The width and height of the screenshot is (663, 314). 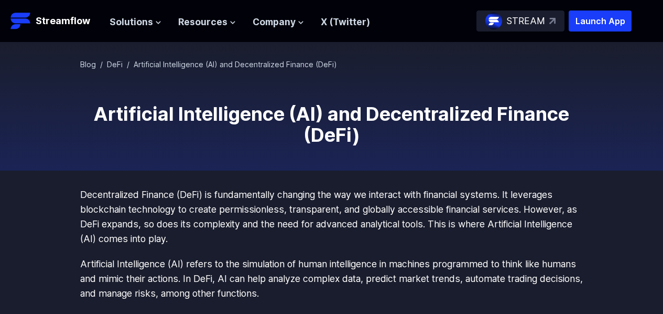 What do you see at coordinates (600, 21) in the screenshot?
I see `button: Launch App` at bounding box center [600, 21].